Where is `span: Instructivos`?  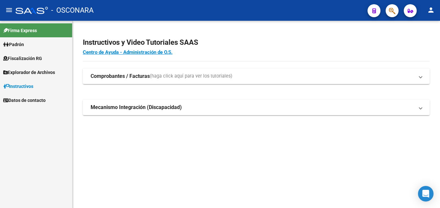
span: Instructivos is located at coordinates (18, 86).